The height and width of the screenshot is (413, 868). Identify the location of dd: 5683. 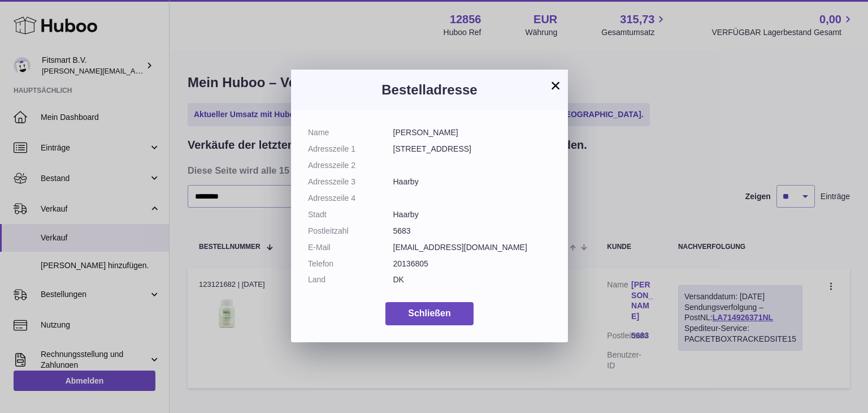
(472, 231).